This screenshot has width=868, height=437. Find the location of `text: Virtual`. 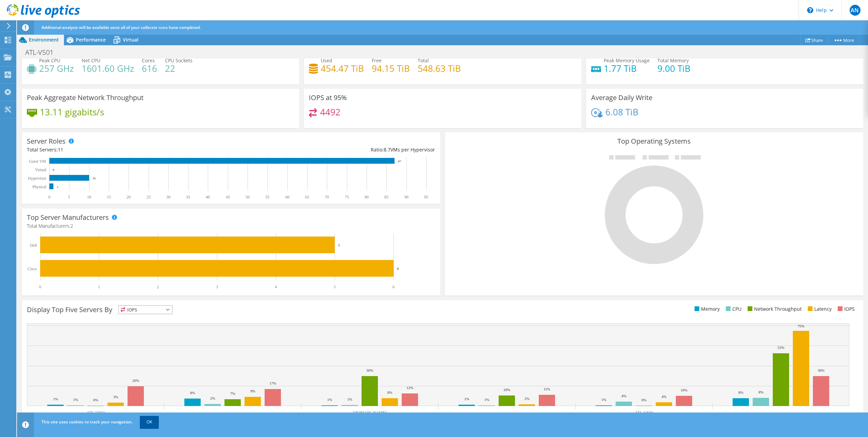

text: Virtual is located at coordinates (41, 170).